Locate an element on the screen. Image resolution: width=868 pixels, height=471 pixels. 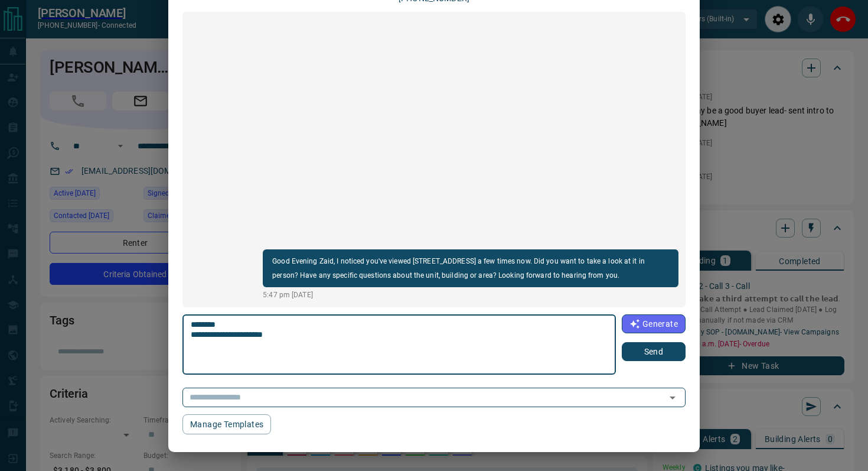
button: Open is located at coordinates (673, 398).